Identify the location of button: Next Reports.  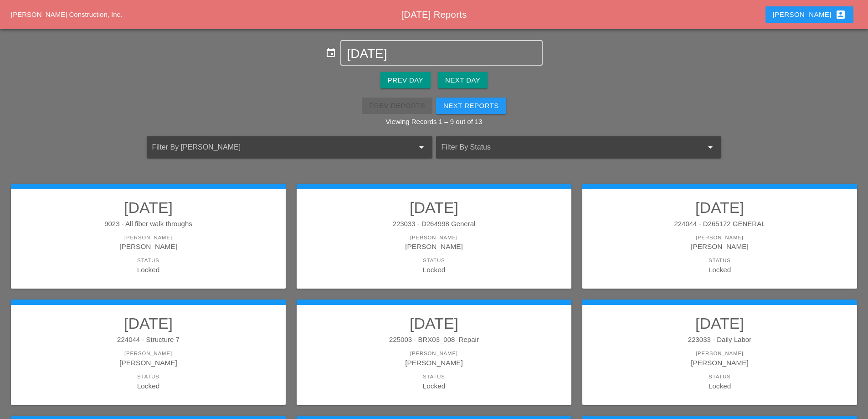
(471, 106).